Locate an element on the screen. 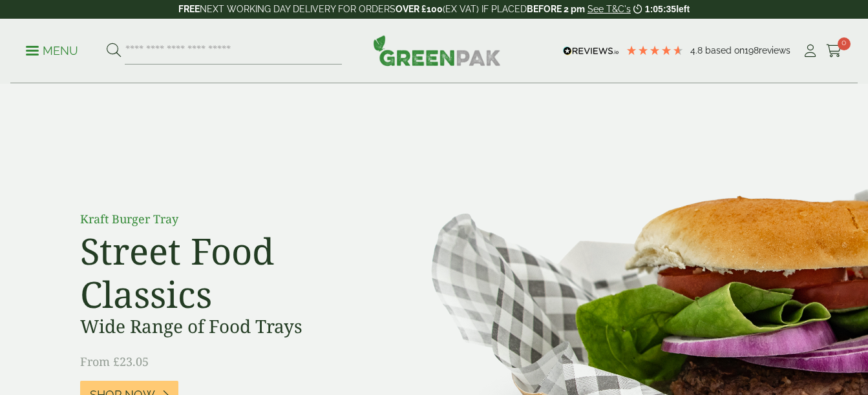 The height and width of the screenshot is (395, 868). span: Based on is located at coordinates (725, 50).